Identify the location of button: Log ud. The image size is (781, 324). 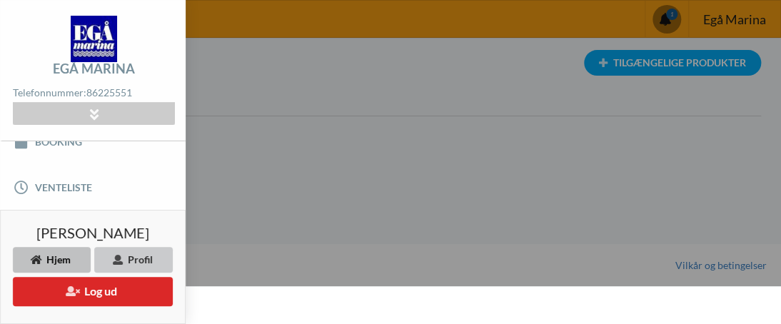
(93, 291).